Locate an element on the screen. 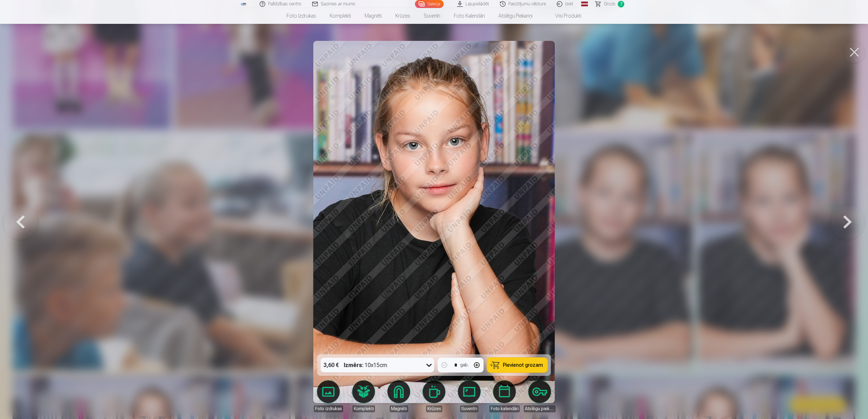  span: Pievienot grozam is located at coordinates (523, 366).